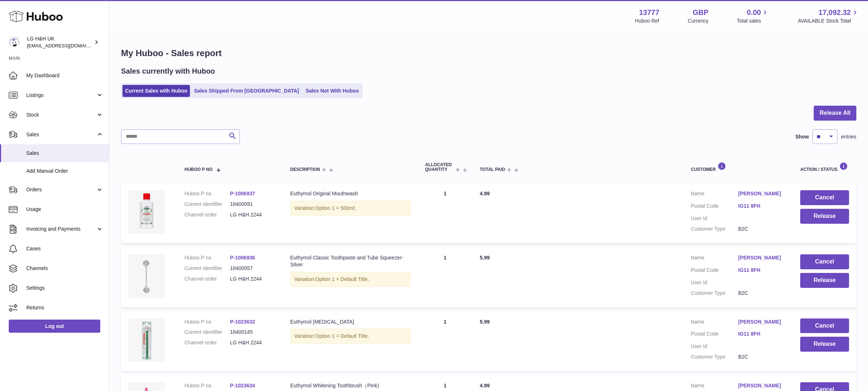 The width and height of the screenshot is (868, 391). Describe the element at coordinates (207, 204) in the screenshot. I see `dt: Current identifier` at that location.